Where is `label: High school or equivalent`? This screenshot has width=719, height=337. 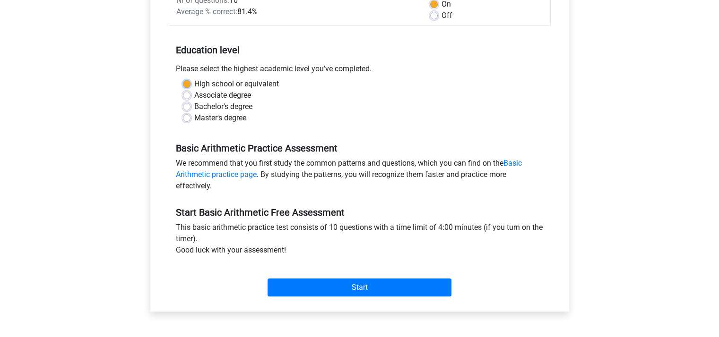 label: High school or equivalent is located at coordinates (236, 84).